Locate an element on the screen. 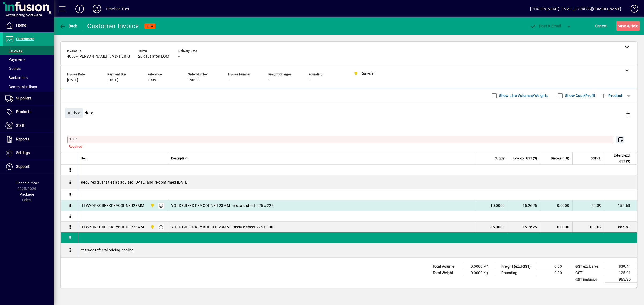 This screenshot has width=644, height=305. td: 152.63 is located at coordinates (621, 206).